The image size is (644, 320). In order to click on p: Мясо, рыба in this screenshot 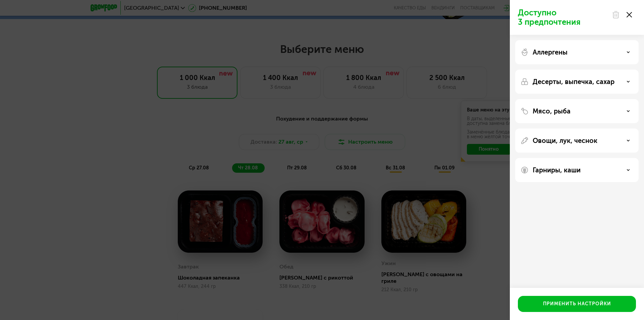, I will do `click(552, 111)`.